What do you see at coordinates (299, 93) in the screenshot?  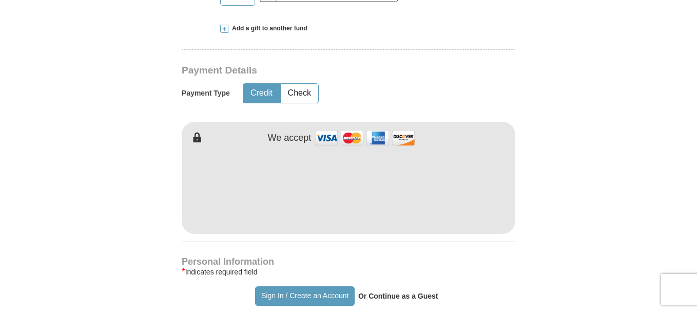 I see `button: Check` at bounding box center [299, 93].